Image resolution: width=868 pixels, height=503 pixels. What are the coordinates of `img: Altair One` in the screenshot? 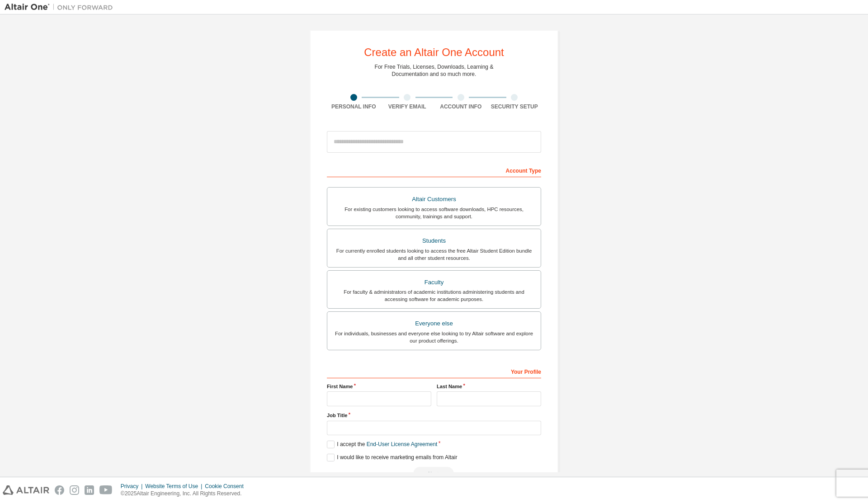 It's located at (61, 7).